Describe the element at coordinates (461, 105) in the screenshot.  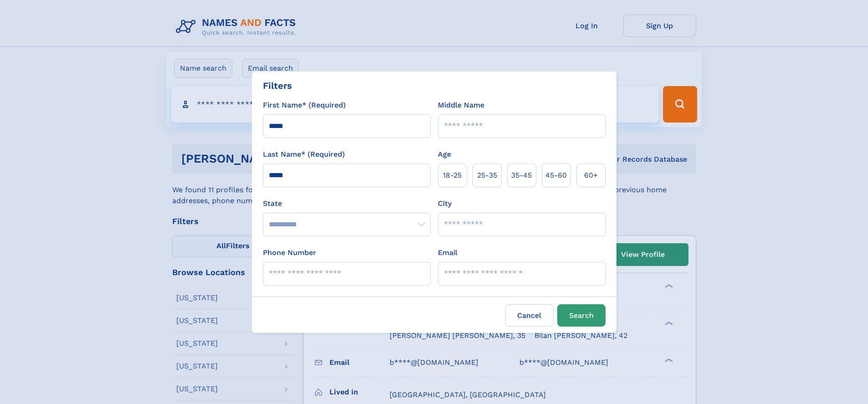
I see `label: Middle Name` at that location.